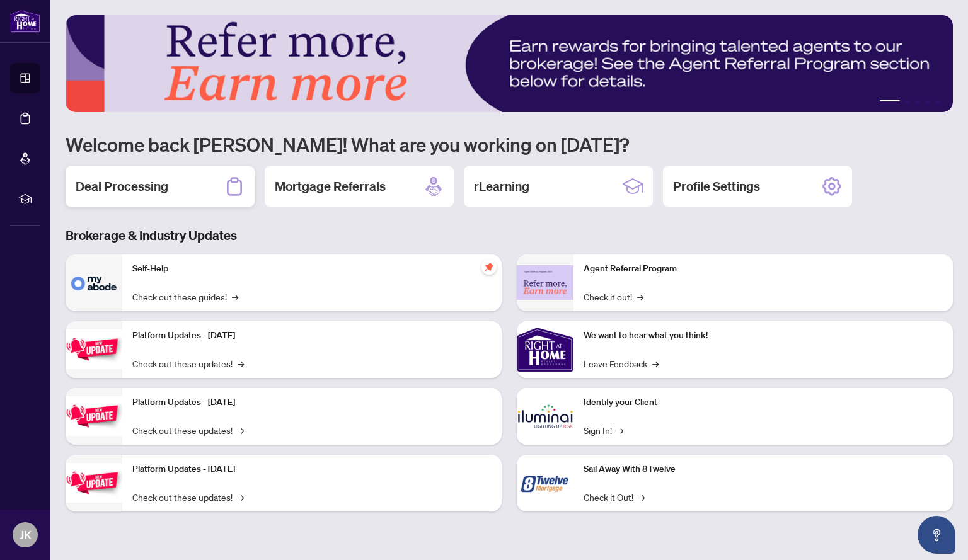 This screenshot has height=560, width=968. What do you see at coordinates (890, 102) in the screenshot?
I see `button: 1` at bounding box center [890, 102].